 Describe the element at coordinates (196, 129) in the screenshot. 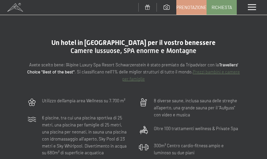

I see `p: Oltre 100 trattamenti wellness & Private Spa` at that location.